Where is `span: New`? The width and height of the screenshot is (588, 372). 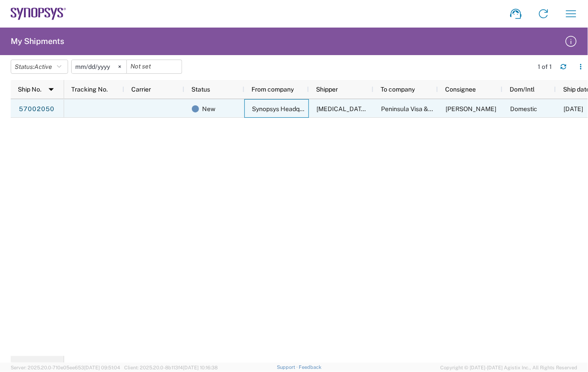
span: New is located at coordinates (209, 109).